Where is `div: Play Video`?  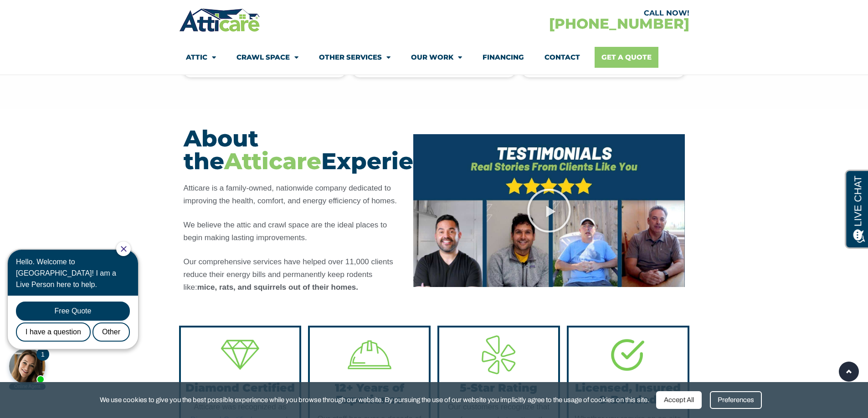
div: Play Video is located at coordinates (549, 211).